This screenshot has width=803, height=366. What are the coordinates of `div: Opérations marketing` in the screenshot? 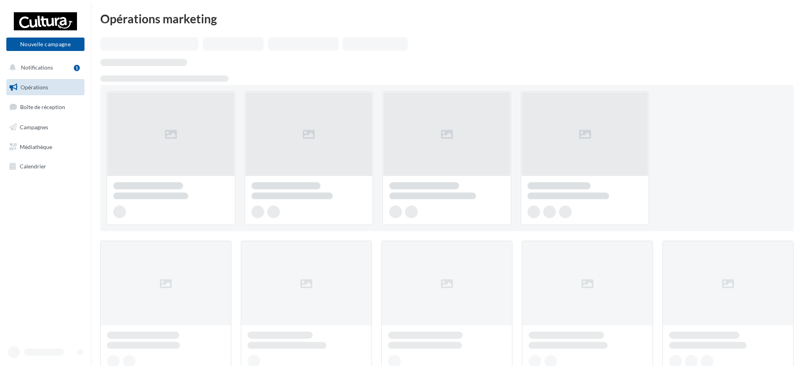 It's located at (447, 19).